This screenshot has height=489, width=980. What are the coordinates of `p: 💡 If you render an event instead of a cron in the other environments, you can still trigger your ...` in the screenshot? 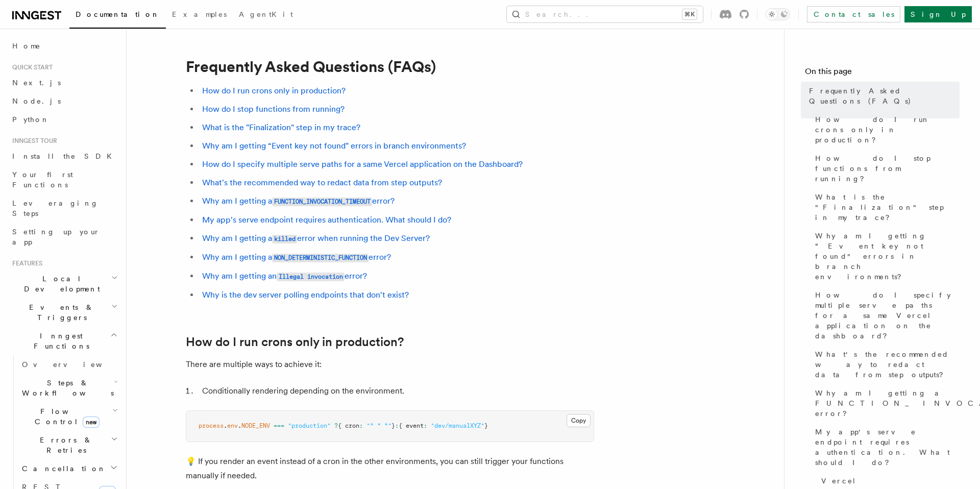 It's located at (390, 468).